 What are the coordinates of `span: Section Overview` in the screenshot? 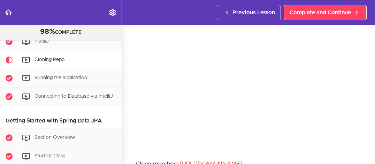 It's located at (55, 137).